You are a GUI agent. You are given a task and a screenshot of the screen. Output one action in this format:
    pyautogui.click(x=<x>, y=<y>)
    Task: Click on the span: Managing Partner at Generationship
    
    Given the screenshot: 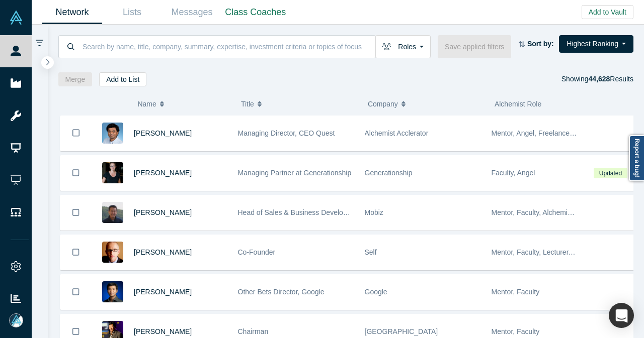 What is the action you would take?
    pyautogui.click(x=295, y=173)
    